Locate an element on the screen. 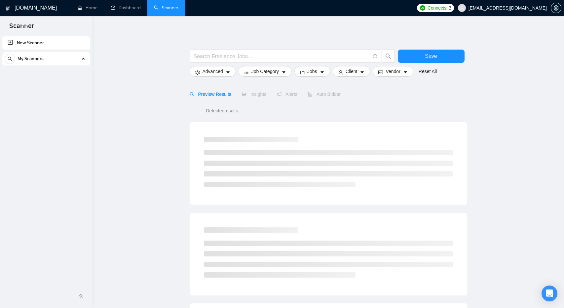 The height and width of the screenshot is (308, 564). img: logo is located at coordinates (8, 8).